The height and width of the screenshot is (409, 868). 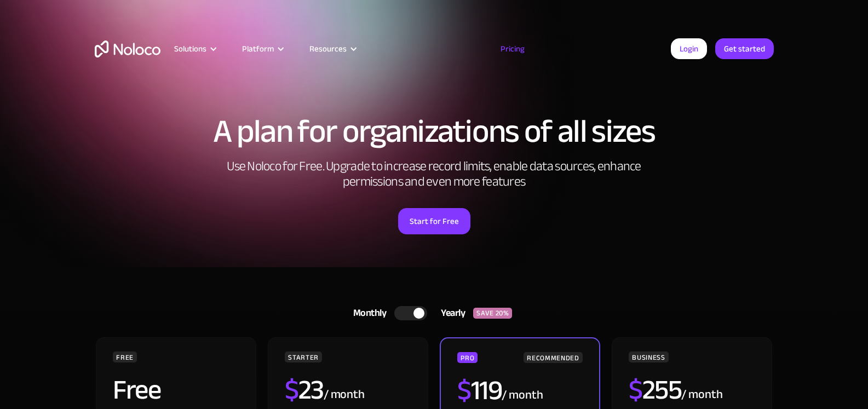 I want to click on a: Pricing, so click(x=513, y=49).